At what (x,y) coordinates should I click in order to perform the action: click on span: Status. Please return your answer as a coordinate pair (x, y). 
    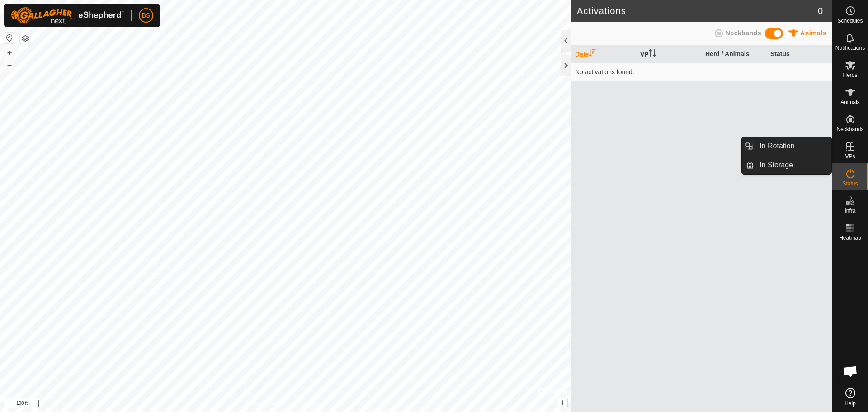
    Looking at the image, I should click on (850, 183).